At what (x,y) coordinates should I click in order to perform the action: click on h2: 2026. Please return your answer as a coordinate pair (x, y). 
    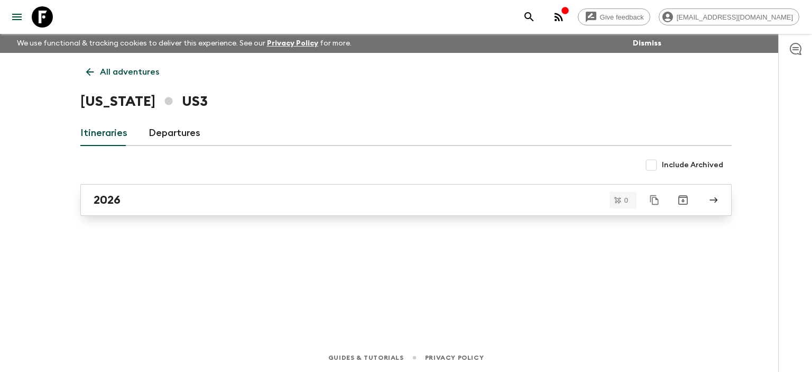
    Looking at the image, I should click on (107, 200).